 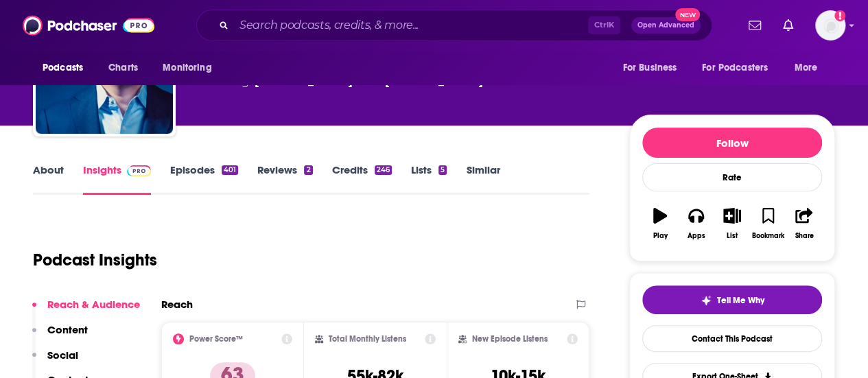 What do you see at coordinates (732, 177) in the screenshot?
I see `div: Rate` at bounding box center [732, 177].